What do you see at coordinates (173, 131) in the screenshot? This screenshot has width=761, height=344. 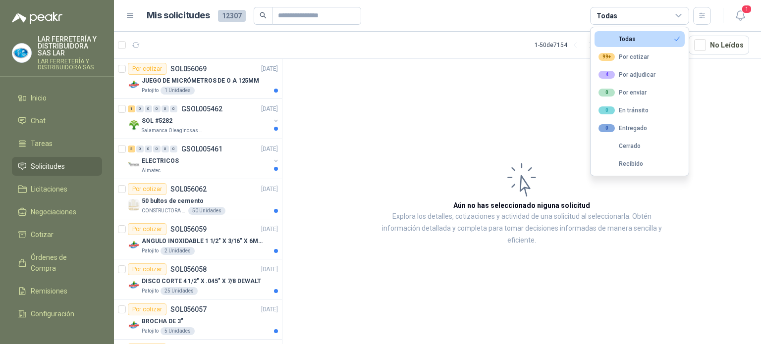 I see `p: Salamanca Oleaginosas SAS` at bounding box center [173, 131].